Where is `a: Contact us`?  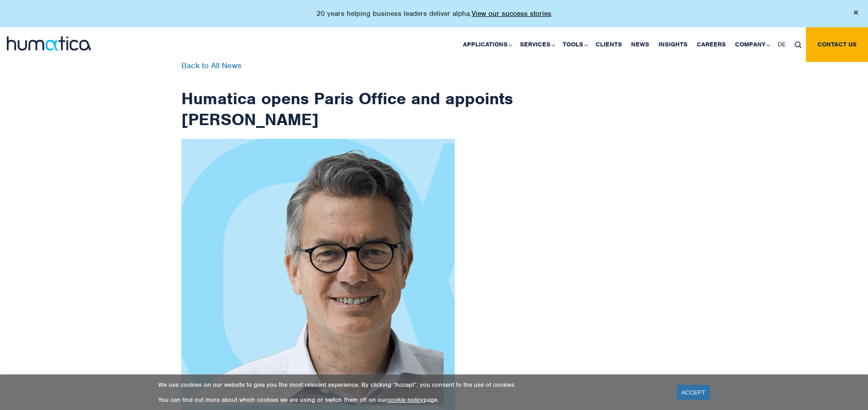
a: Contact us is located at coordinates (837, 45).